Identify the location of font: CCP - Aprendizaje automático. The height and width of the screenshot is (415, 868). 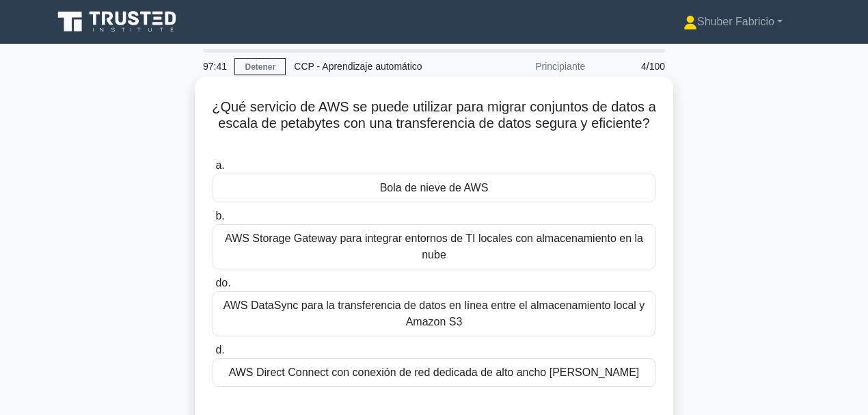
(358, 66).